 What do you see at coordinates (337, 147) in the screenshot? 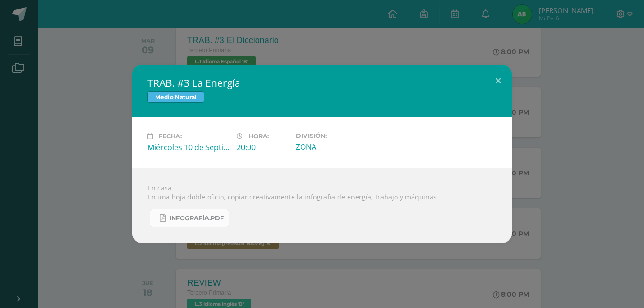
I see `div: ZONA` at bounding box center [337, 147].